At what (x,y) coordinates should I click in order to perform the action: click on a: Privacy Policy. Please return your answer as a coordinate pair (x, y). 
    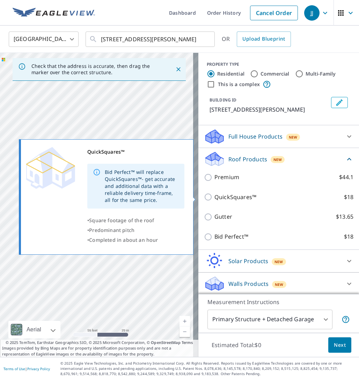
    Looking at the image, I should click on (38, 368).